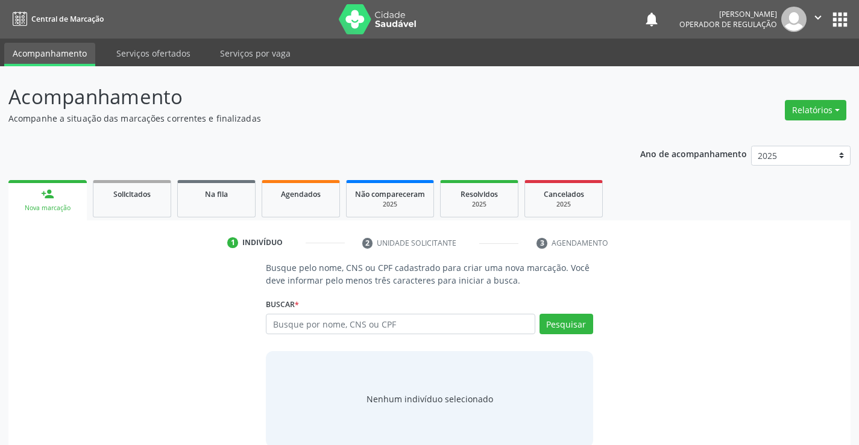 The height and width of the screenshot is (445, 859). Describe the element at coordinates (400, 324) in the screenshot. I see `input: Busque por nome, CNS ou CPF` at that location.